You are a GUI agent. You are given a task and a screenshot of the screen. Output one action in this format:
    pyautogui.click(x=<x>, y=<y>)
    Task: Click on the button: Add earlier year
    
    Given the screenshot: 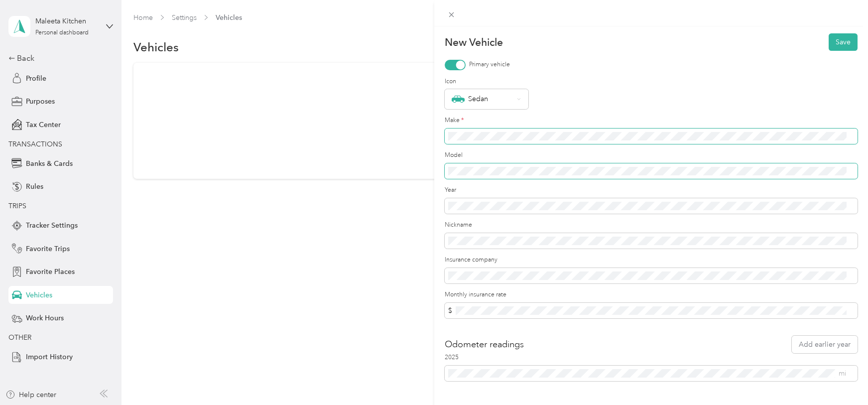 What is the action you would take?
    pyautogui.click(x=825, y=345)
    